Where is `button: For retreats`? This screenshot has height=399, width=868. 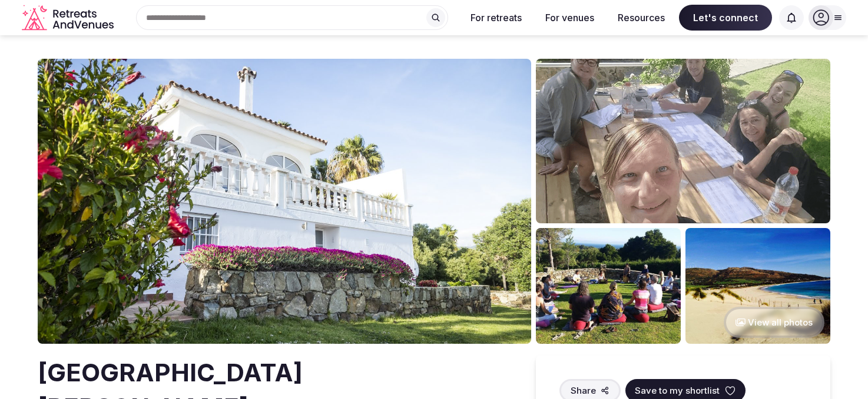 button: For retreats is located at coordinates (496, 18).